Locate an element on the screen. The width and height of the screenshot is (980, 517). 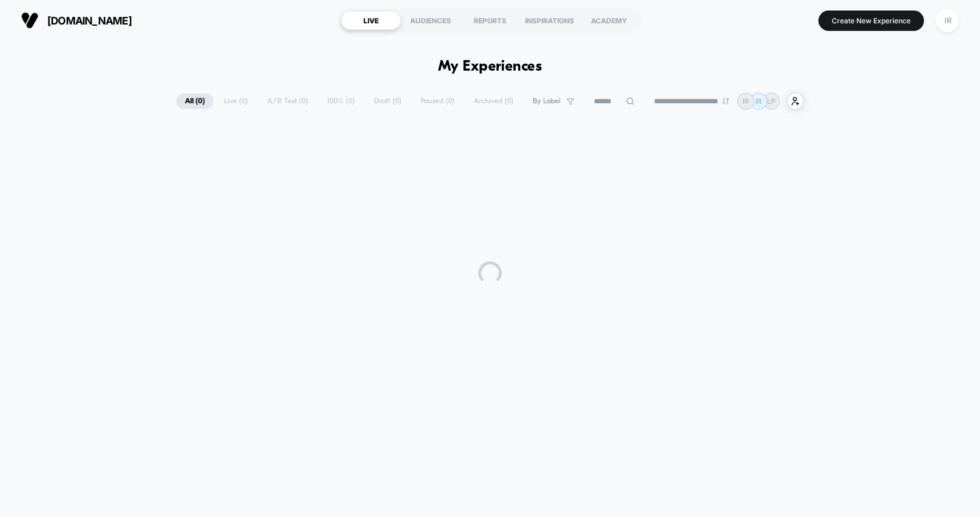
h1: My Experiences is located at coordinates (490, 66).